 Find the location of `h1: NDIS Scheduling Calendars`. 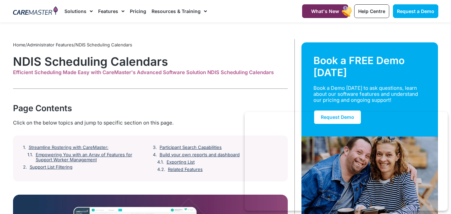

h1: NDIS Scheduling Calendars is located at coordinates (150, 61).